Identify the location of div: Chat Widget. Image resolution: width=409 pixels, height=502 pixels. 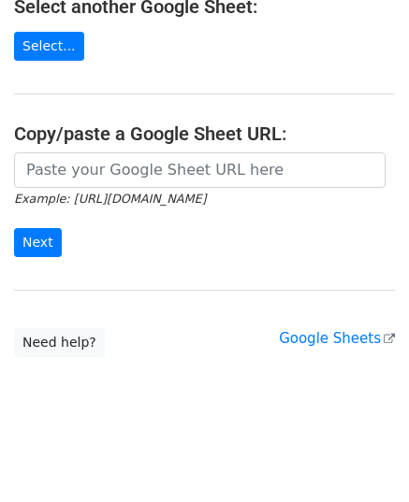
(362, 457).